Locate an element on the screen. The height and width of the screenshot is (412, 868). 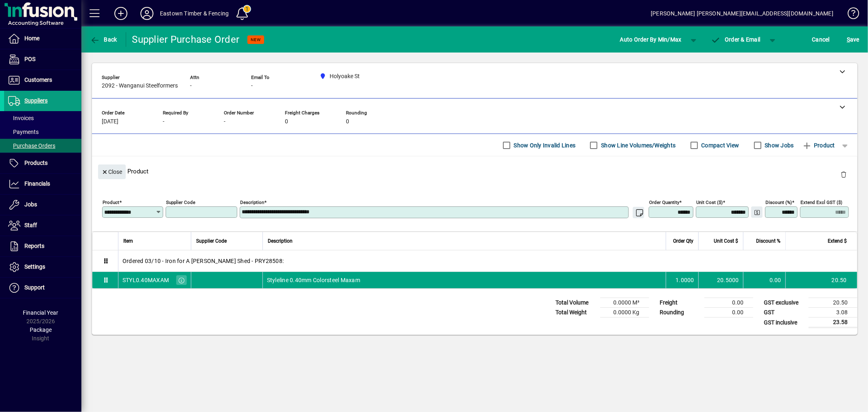
a: Purchase Orders is located at coordinates (42, 146).